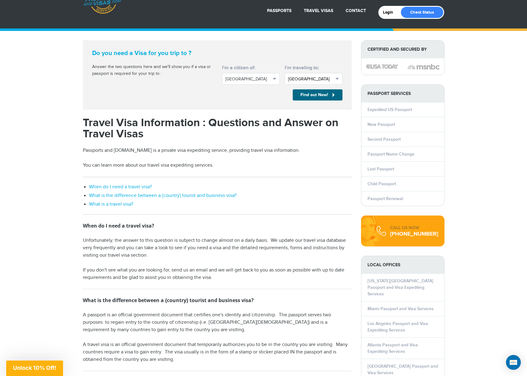 Image resolution: width=527 pixels, height=376 pixels. Describe the element at coordinates (279, 11) in the screenshot. I see `a: Passports` at that location.